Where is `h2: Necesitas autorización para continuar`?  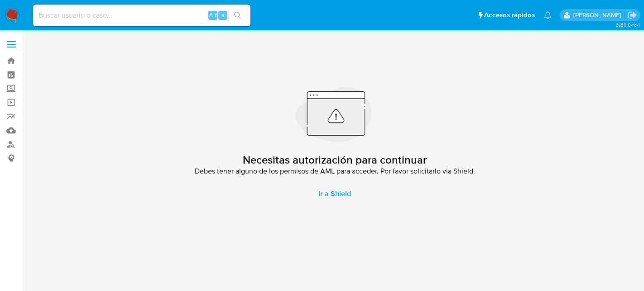
h2: Necesitas autorización para continuar is located at coordinates (335, 160).